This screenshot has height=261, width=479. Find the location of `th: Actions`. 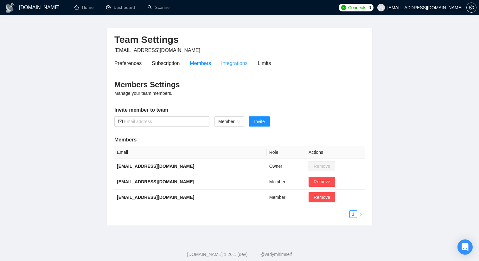

th: Actions is located at coordinates (335, 152).